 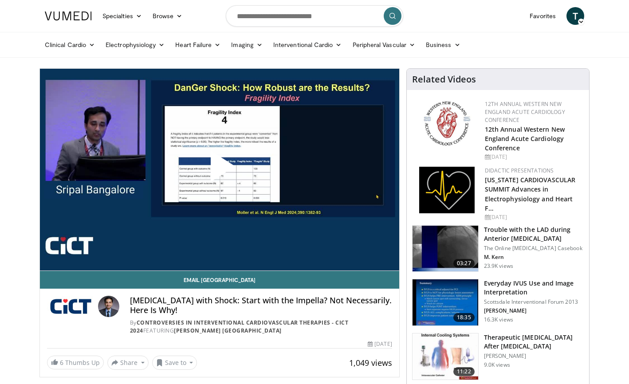 What do you see at coordinates (68, 16) in the screenshot?
I see `img: VuMedi Logo` at bounding box center [68, 16].